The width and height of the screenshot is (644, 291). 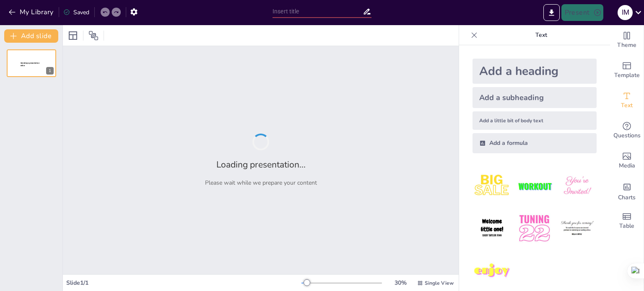 I want to click on span: Position, so click(x=93, y=36).